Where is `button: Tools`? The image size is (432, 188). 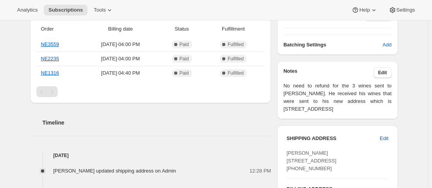
button: Tools is located at coordinates (103, 10).